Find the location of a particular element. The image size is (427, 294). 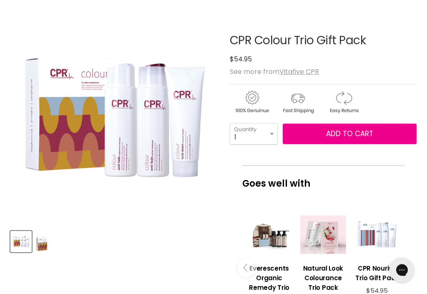

div: CPR Colour Trio Gift Pack image. Click or Scroll to Zoom. is located at coordinates (115, 118).